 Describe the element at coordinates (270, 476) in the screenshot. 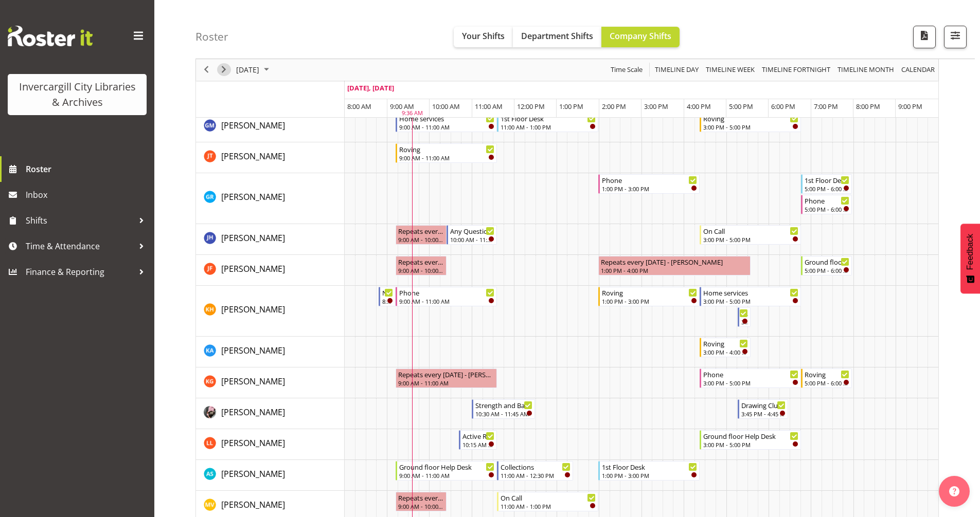

I see `td: Mandy Stenton resource` at that location.